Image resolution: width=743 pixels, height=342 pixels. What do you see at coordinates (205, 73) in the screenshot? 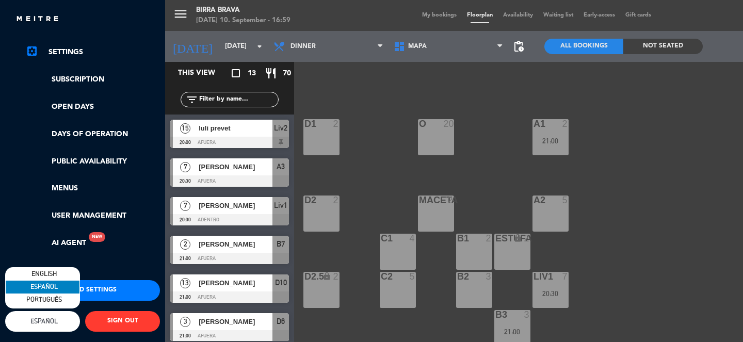
I see `div: This view` at bounding box center [205, 73].